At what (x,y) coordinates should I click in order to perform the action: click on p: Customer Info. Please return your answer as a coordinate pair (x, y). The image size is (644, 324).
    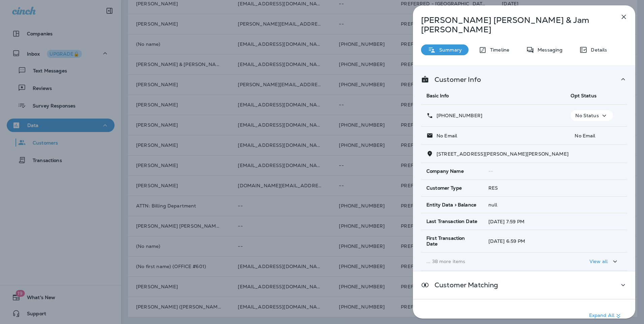
    Looking at the image, I should click on (455, 80).